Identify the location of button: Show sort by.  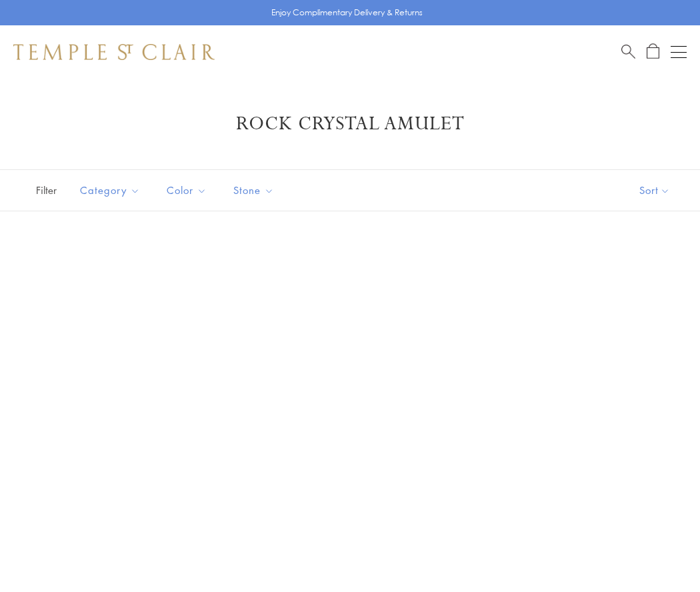
(655, 190).